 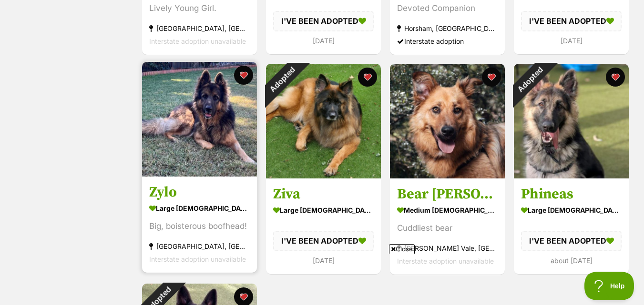 I want to click on img: Ziva, so click(x=323, y=121).